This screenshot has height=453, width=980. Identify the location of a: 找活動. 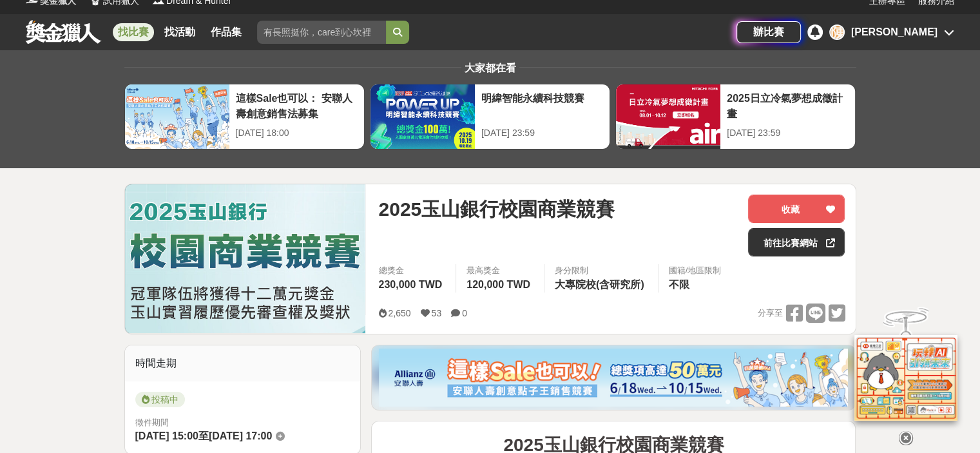
(180, 32).